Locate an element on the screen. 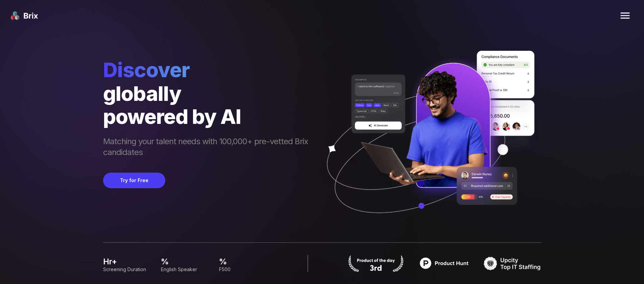  span: Discover is located at coordinates (209, 70).